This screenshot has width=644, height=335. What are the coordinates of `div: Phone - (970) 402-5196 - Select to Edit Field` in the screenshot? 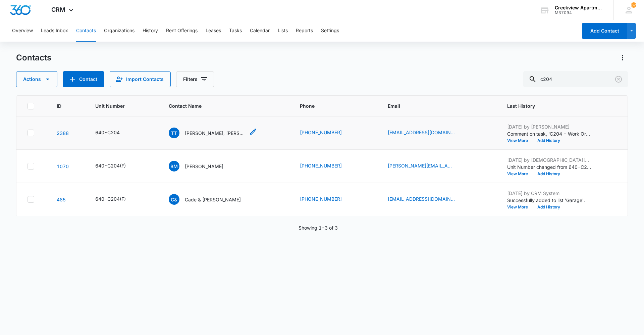 It's located at (327, 199).